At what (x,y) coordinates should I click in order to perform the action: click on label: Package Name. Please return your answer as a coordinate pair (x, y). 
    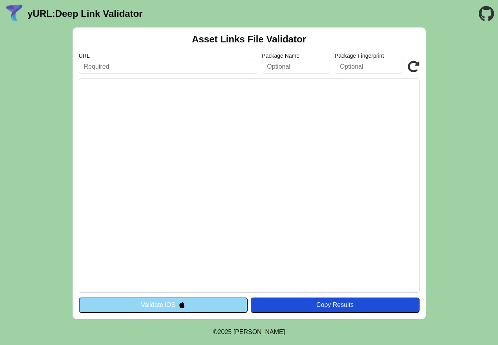
    Looking at the image, I should click on (296, 56).